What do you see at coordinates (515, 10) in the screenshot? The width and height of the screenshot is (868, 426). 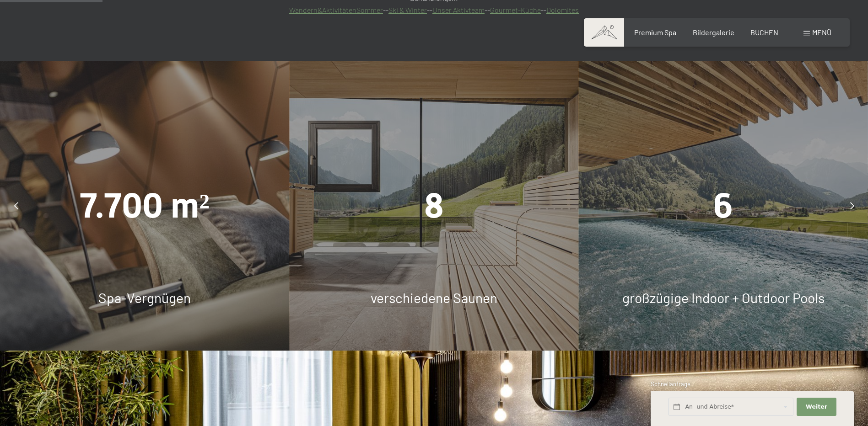 I see `a: Gourmet-Küche` at bounding box center [515, 10].